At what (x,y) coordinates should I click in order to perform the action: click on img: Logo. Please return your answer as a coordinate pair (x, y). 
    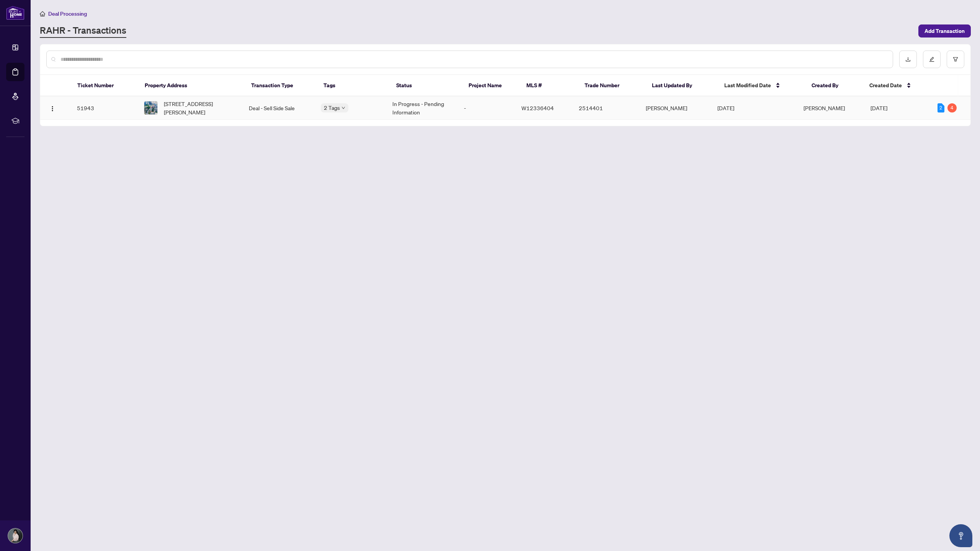
    Looking at the image, I should click on (52, 109).